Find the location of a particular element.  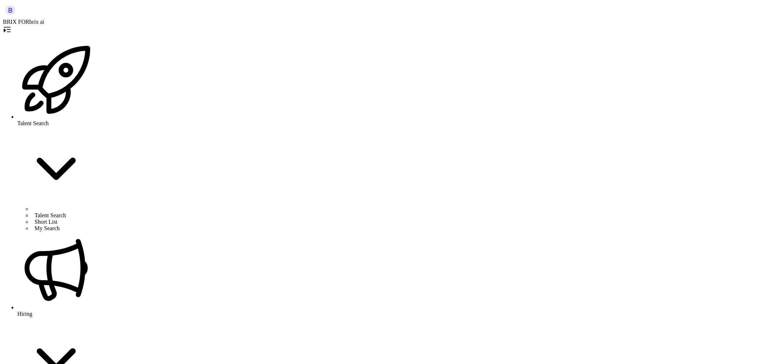

span: My Search is located at coordinates (47, 228).